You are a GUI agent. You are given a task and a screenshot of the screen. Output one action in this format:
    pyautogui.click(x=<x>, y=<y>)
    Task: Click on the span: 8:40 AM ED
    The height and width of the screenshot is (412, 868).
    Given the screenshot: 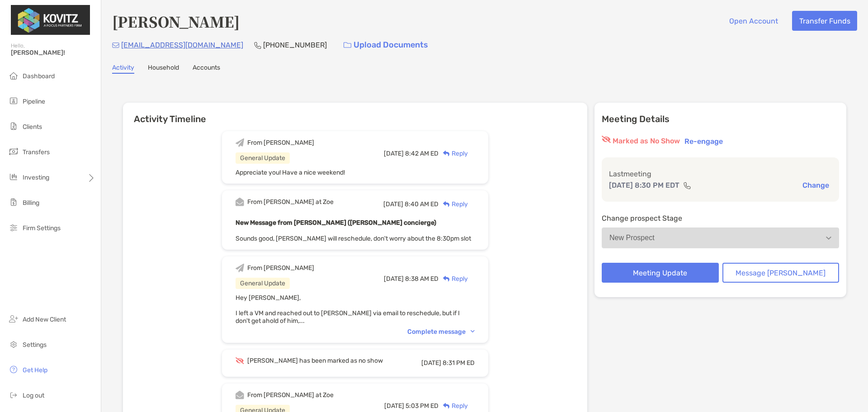 What is the action you would take?
    pyautogui.click(x=421, y=204)
    